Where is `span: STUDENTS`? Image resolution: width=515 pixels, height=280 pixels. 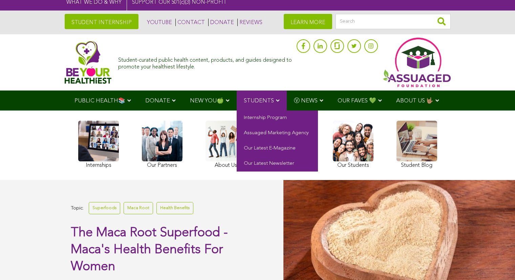 span: STUDENTS is located at coordinates (259, 101).